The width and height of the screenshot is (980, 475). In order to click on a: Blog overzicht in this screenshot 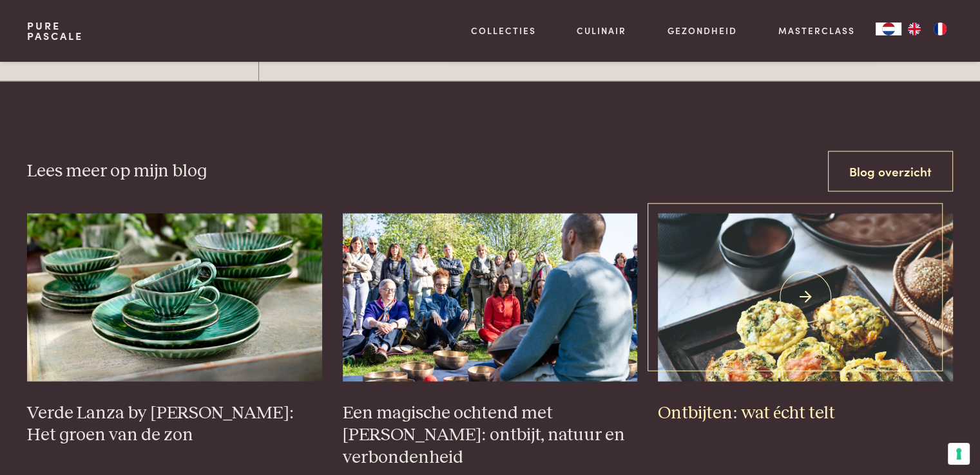, I will do `click(891, 171)`.